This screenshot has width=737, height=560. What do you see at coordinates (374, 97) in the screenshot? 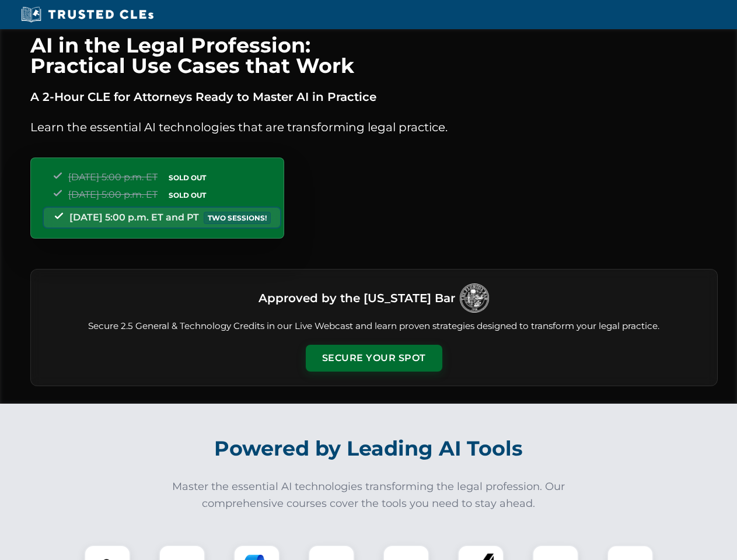
I see `p: A 2-Hour CLE for Attorneys Ready to Master AI in Practice` at bounding box center [374, 97].